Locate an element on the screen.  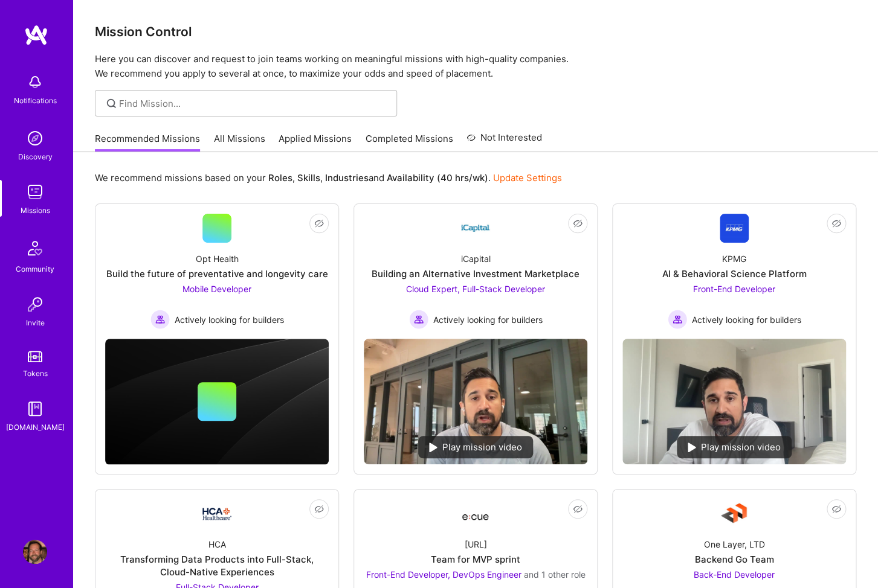
a: All Missions is located at coordinates (239, 142).